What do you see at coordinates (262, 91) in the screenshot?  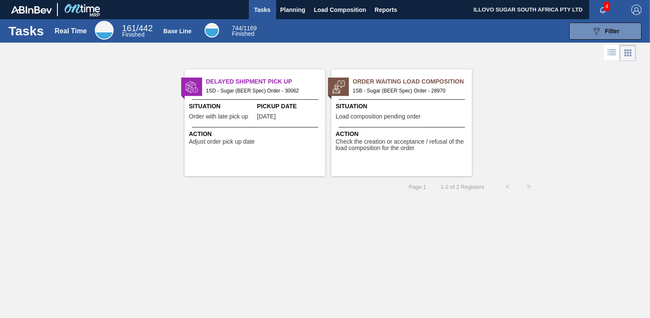 I see `span: 1SD - Sugar (BEER Spec) Order - 30062` at bounding box center [262, 91].